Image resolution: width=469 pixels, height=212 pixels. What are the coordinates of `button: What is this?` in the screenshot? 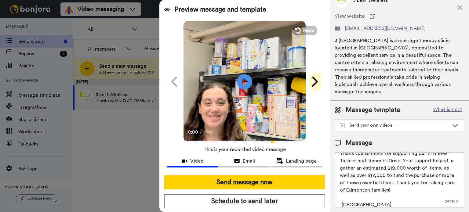 It's located at (448, 110).